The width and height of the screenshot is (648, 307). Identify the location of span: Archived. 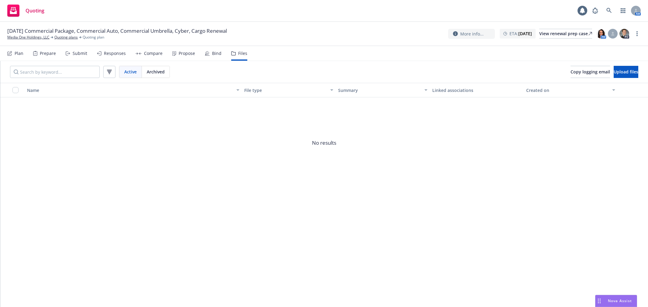
(156, 72).